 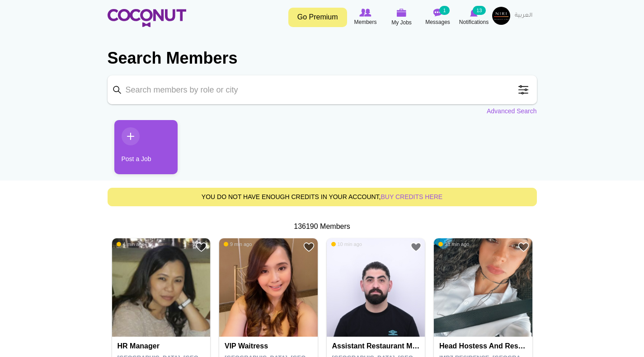 What do you see at coordinates (162, 346) in the screenshot?
I see `h4: HR Manager` at bounding box center [162, 346].